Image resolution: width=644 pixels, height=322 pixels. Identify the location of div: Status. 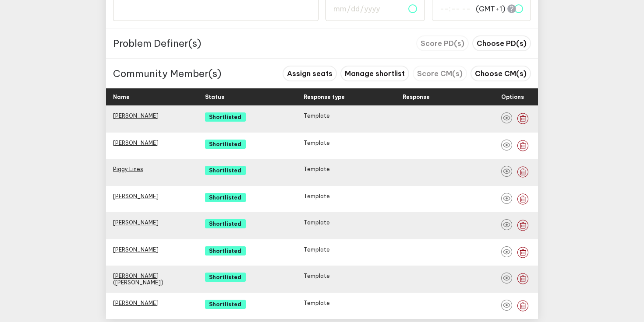
(251, 97).